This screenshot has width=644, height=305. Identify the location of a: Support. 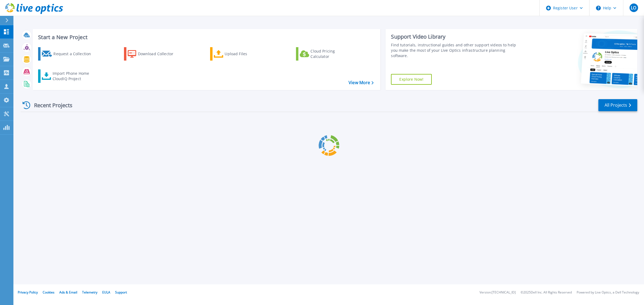
(121, 292).